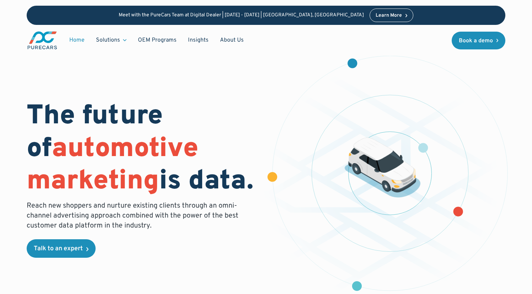 This screenshot has width=532, height=294. I want to click on a: Talk to an expert, so click(61, 248).